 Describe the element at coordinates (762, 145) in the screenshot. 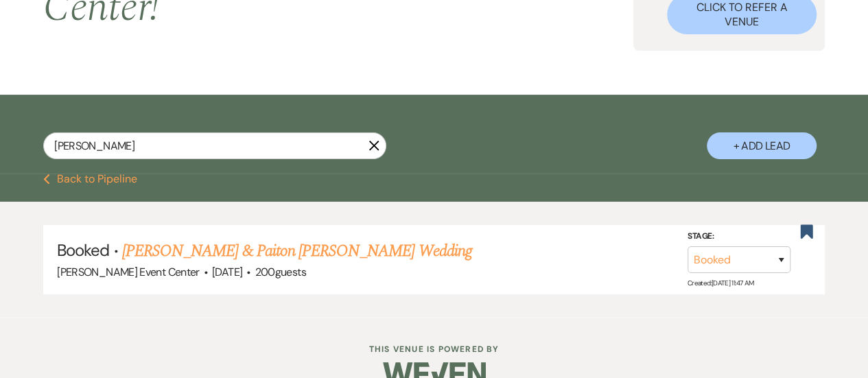

I see `button: + Add Lead` at that location.